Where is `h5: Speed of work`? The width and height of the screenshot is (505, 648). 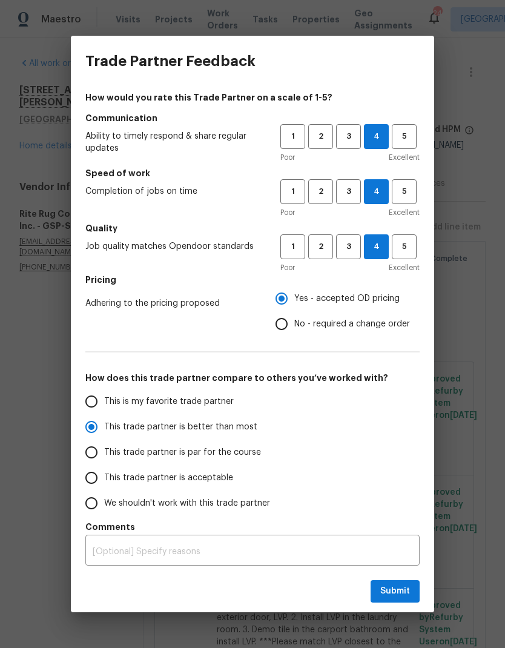
h5: Speed of work is located at coordinates (253, 173).